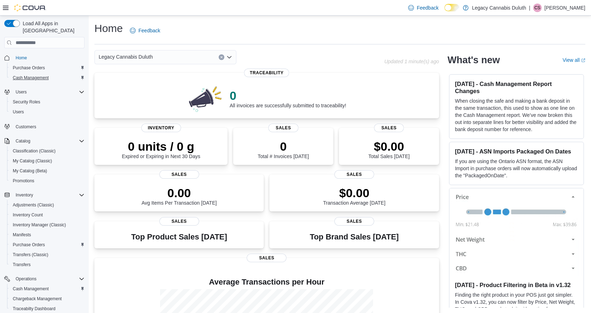  Describe the element at coordinates (34, 151) in the screenshot. I see `span: Classification (Classic)` at that location.